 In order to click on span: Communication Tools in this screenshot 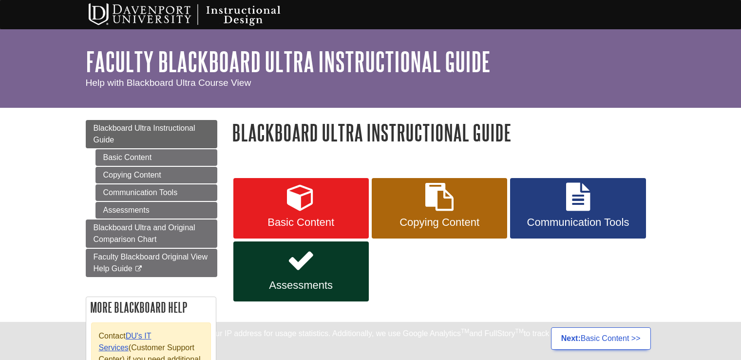, I will do `click(578, 222)`.